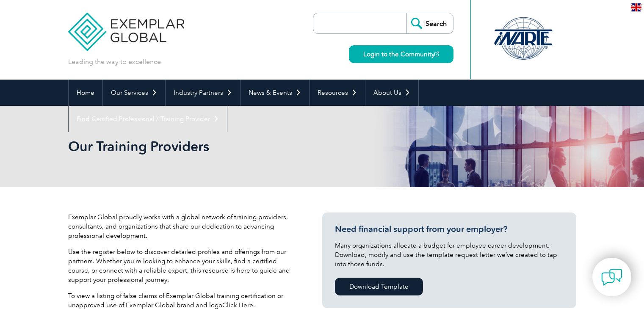  Describe the element at coordinates (449, 229) in the screenshot. I see `h3: Need financial support from your employer?` at that location.